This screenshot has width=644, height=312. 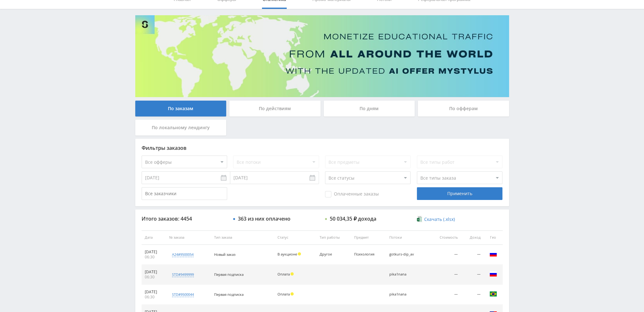 I want to click on img: bra.png, so click(x=494, y=294).